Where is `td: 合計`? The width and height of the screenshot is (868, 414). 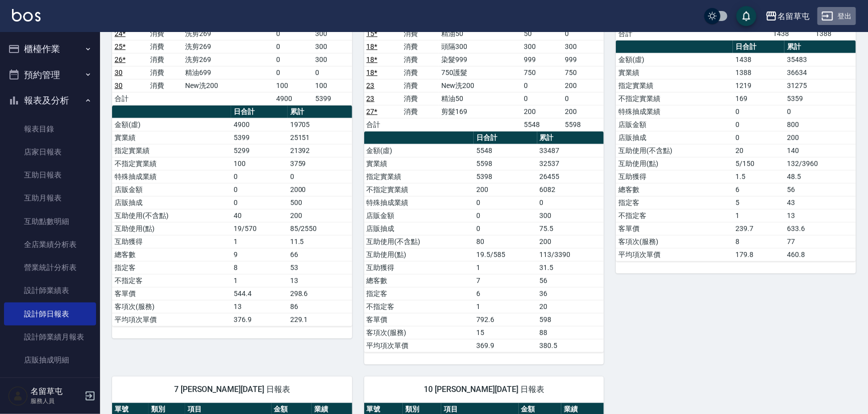
td: 合計 is located at coordinates (383, 124).